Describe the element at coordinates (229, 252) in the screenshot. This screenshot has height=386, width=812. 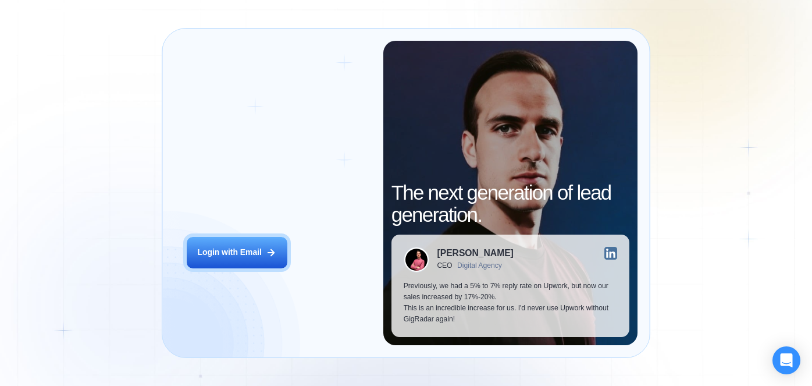
I see `div: Login with Email` at that location.